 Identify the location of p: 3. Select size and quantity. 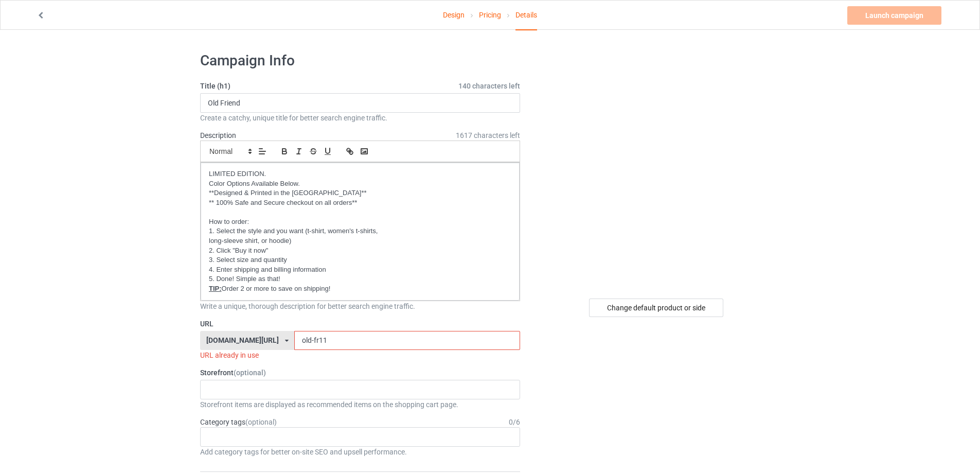
(360, 260).